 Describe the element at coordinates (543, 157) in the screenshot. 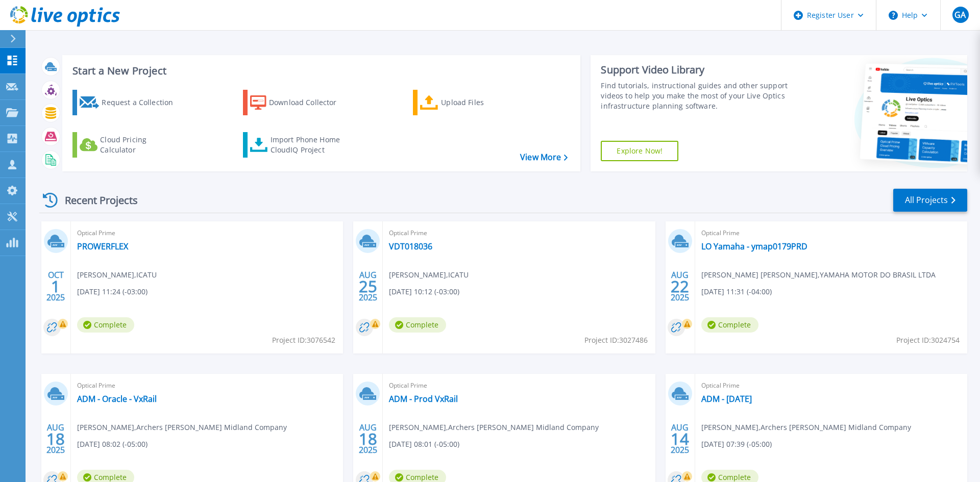

I see `a: View More` at that location.